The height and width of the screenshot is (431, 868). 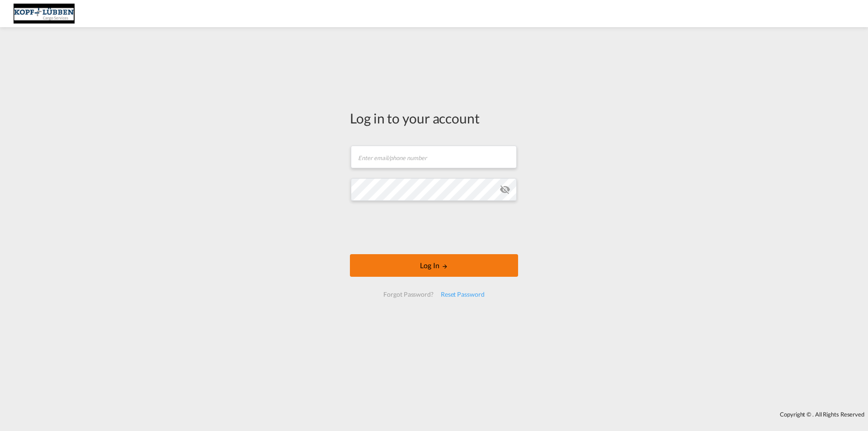 I want to click on button: LOGIN, so click(x=434, y=265).